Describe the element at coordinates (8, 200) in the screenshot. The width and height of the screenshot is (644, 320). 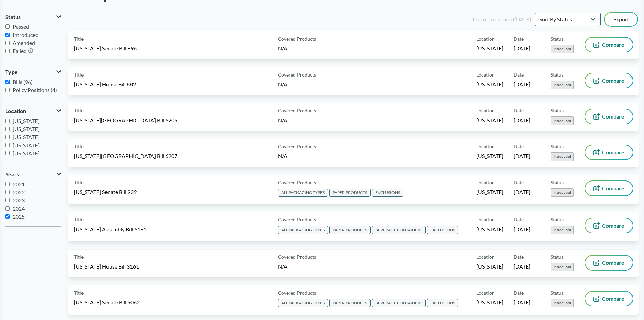
I see `input: 2023` at that location.